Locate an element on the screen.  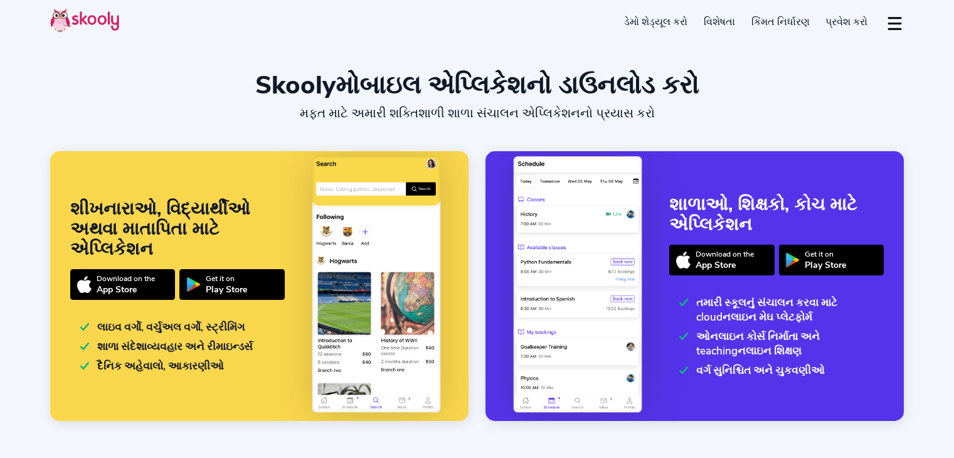
div: શાળાઓ, શિક્ષકો, કોચ માટે એપ્લિકેશન is located at coordinates (776, 214).